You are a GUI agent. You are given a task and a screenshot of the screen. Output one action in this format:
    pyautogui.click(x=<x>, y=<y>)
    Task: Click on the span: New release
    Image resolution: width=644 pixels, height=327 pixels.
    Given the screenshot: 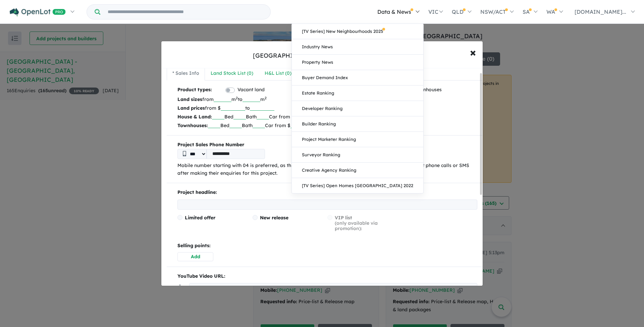 What is the action you would take?
    pyautogui.click(x=274, y=218)
    